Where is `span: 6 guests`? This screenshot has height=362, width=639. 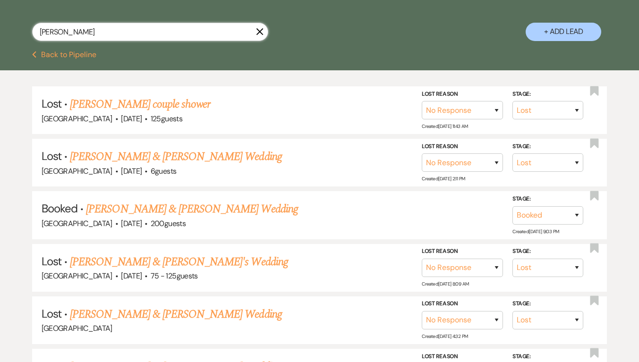 span: 6 guests is located at coordinates (163, 171).